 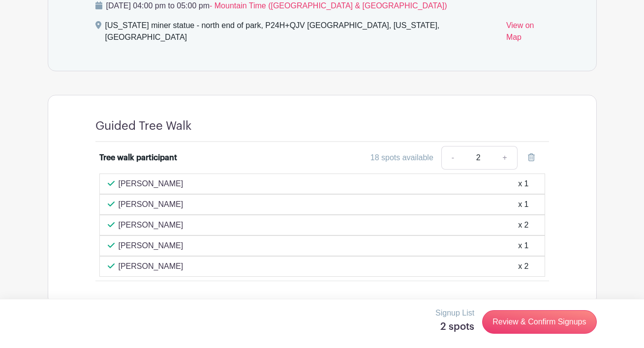 I want to click on a: Review & Confirm Signups, so click(x=540, y=322).